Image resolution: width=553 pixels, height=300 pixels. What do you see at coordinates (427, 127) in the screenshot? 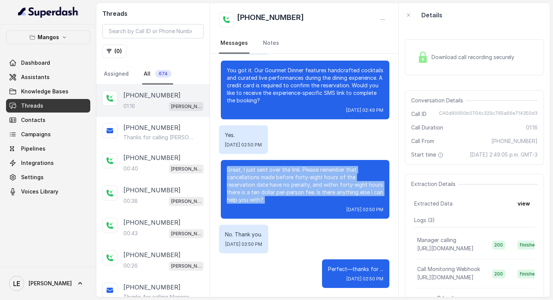
I see `span: Call Duration` at bounding box center [427, 127].